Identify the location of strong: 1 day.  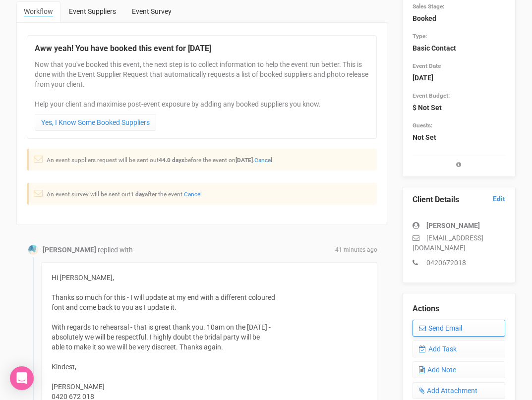
(137, 194).